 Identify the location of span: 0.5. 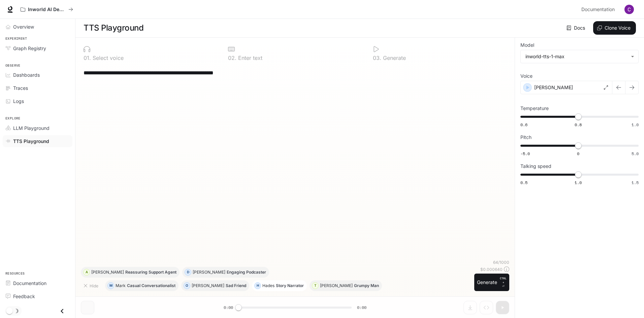
(524, 183).